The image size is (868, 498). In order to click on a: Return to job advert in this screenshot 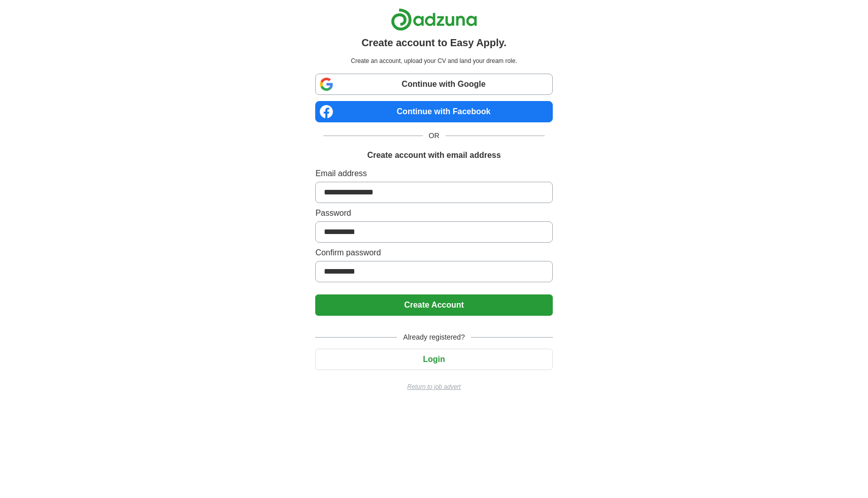, I will do `click(433, 387)`.